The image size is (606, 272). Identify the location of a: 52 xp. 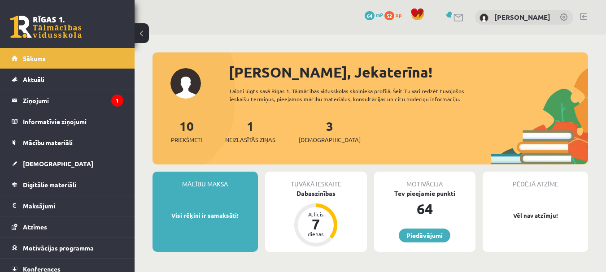
(395, 15).